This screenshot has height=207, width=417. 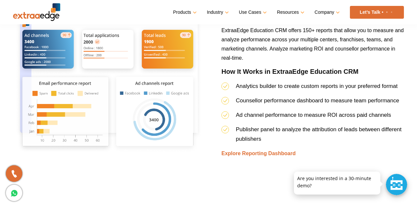 I want to click on span: Counsellor performance dashboard to measure team performance, so click(x=317, y=100).